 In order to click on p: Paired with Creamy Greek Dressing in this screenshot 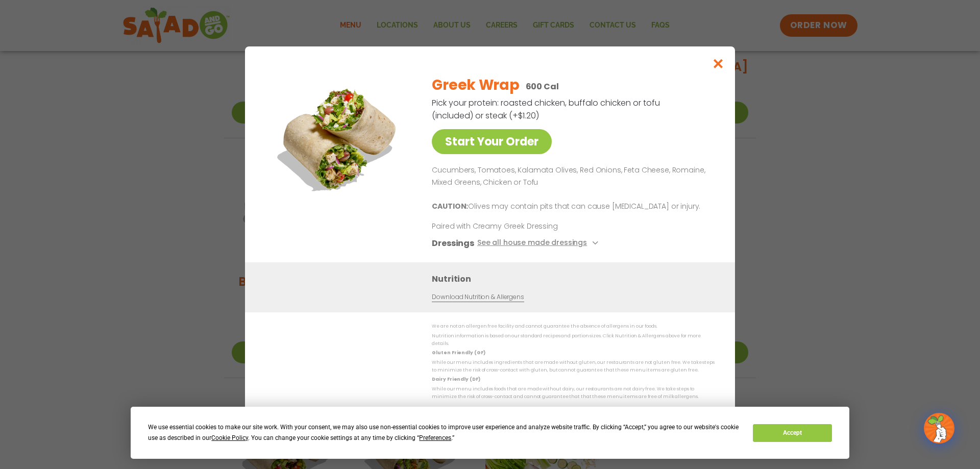, I will do `click(526, 226)`.